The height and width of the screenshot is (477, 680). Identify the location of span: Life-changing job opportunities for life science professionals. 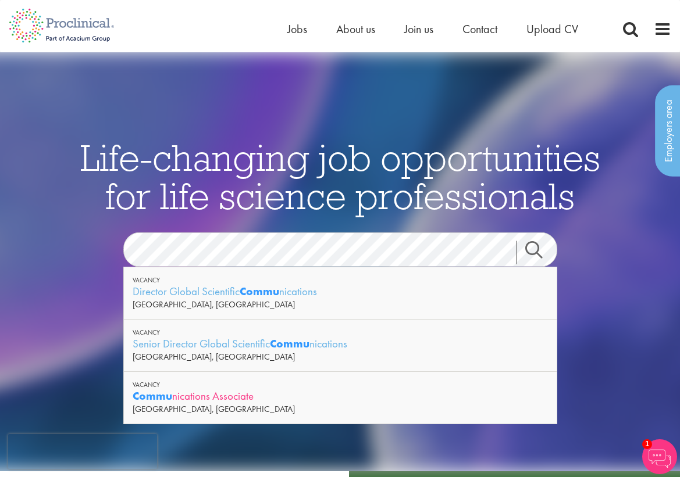
(340, 176).